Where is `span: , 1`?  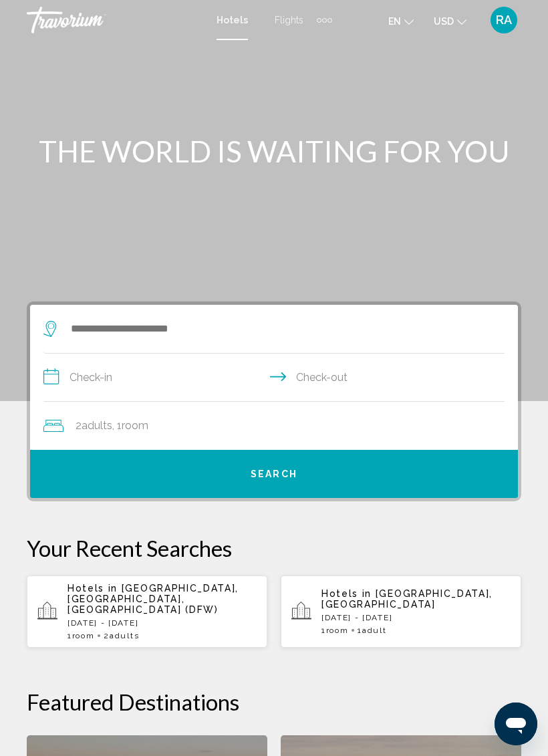 span: , 1 is located at coordinates (130, 426).